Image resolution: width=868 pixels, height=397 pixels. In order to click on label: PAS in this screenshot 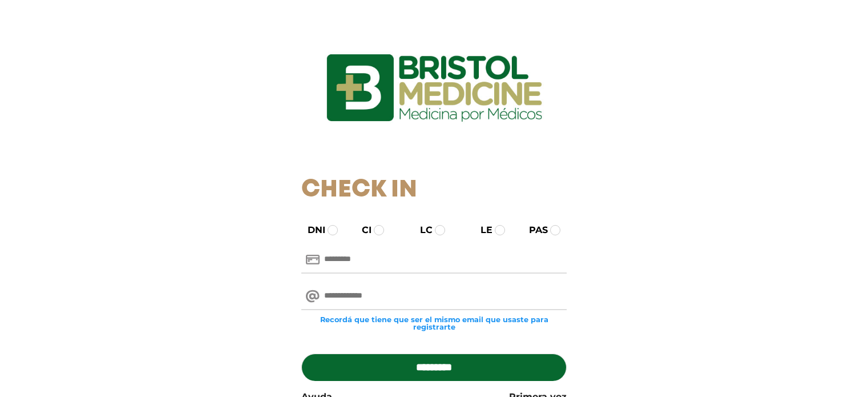, I will do `click(533, 230)`.